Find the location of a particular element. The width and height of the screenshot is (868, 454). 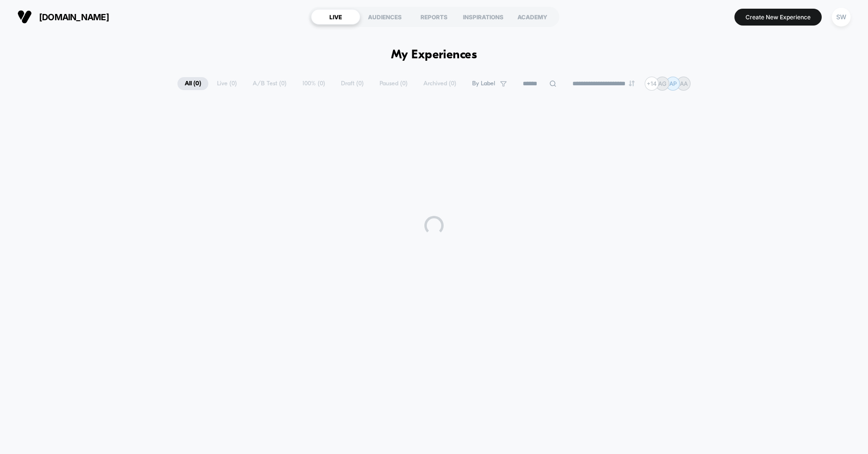

div: ACADEMY is located at coordinates (532, 17).